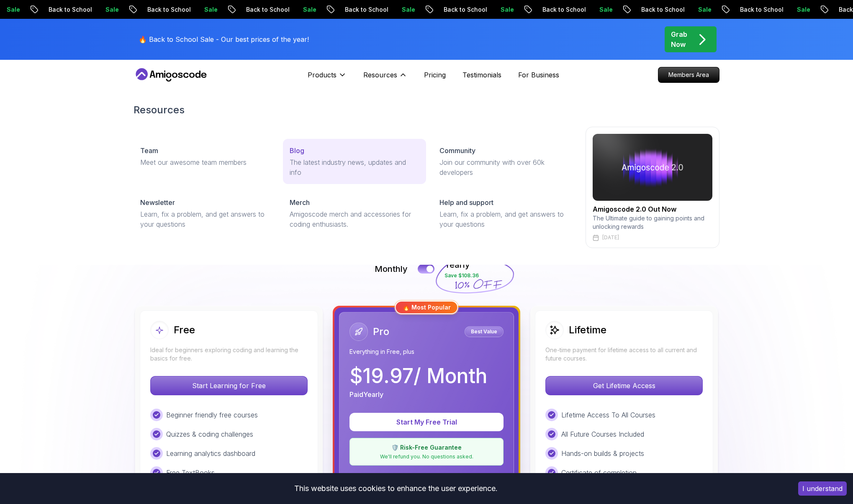 The width and height of the screenshot is (853, 504). Describe the element at coordinates (354, 213) in the screenshot. I see `a: MerchAmigoscode merch and accessories for coding enthusiasts.` at that location.